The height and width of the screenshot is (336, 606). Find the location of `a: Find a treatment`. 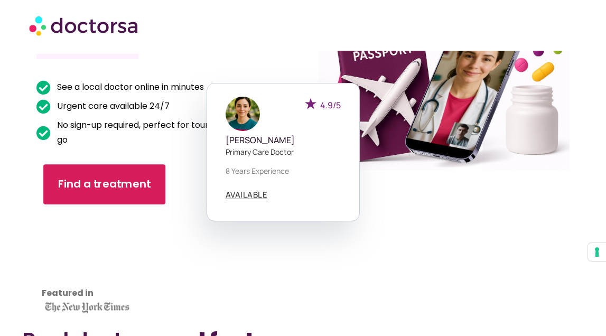

a: Find a treatment is located at coordinates (104, 184).